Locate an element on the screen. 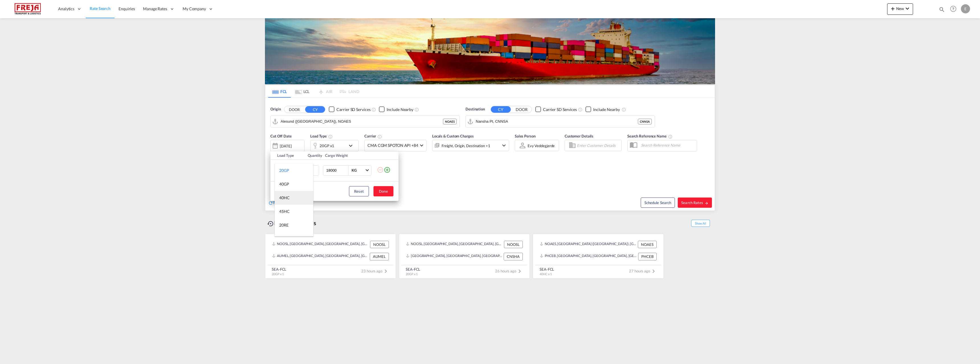  div: 40RE is located at coordinates (284, 239).